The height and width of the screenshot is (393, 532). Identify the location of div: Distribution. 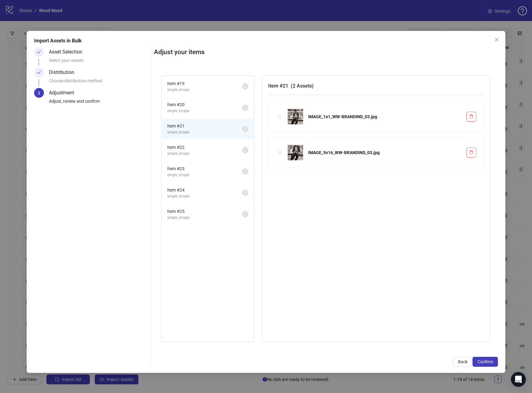
(64, 72).